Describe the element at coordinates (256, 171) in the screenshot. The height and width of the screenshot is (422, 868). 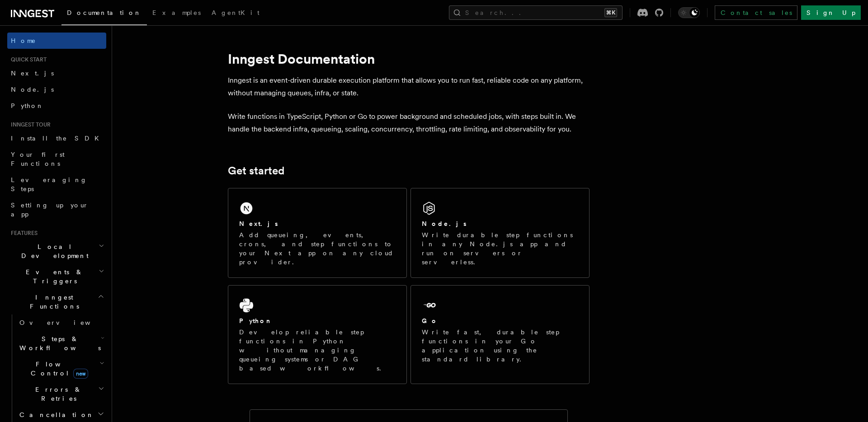
I see `a: Get started` at that location.